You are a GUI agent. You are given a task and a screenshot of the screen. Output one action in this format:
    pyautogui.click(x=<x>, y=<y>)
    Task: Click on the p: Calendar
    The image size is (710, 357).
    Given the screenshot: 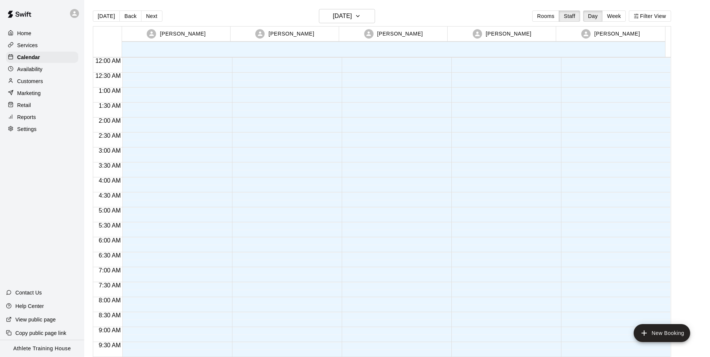 What is the action you would take?
    pyautogui.click(x=28, y=57)
    